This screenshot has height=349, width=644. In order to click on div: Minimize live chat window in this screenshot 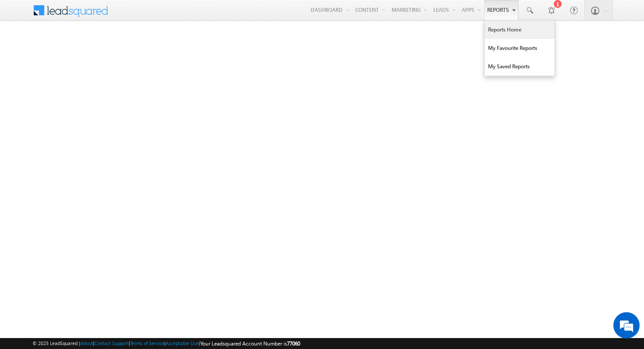, I will do `click(154, 15)`.